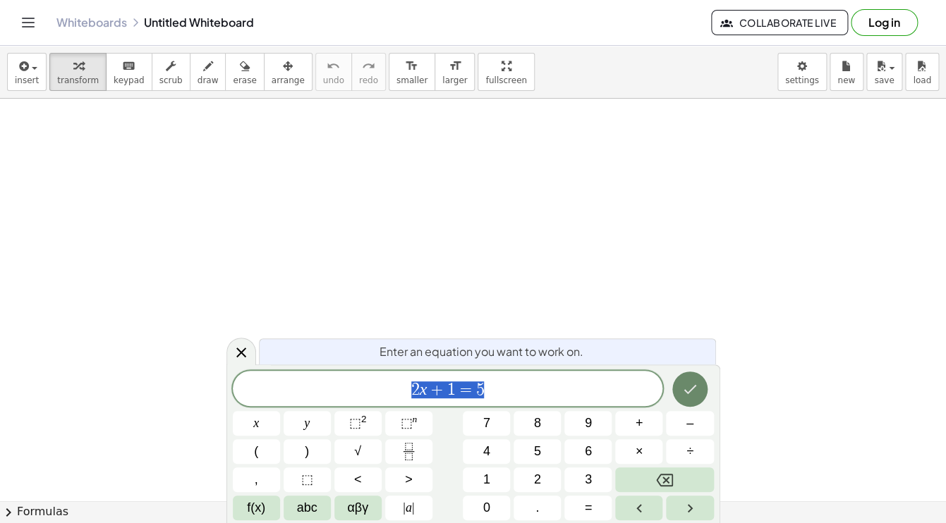  What do you see at coordinates (779, 23) in the screenshot?
I see `button: Collaborate Live` at bounding box center [779, 23].